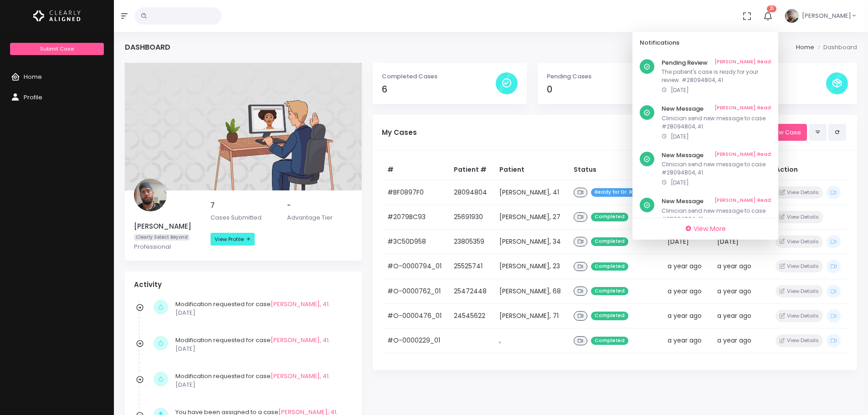 The image size is (868, 415). What do you see at coordinates (471, 315) in the screenshot?
I see `td: 24545622` at bounding box center [471, 315].